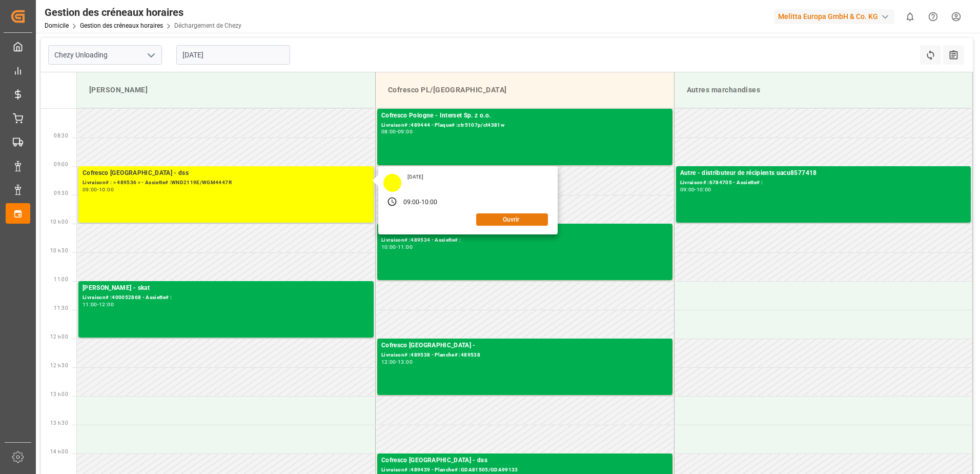  I want to click on div: Livraison# :489444 - Plaque# :ctr5107p/ct4381w, so click(525, 125).